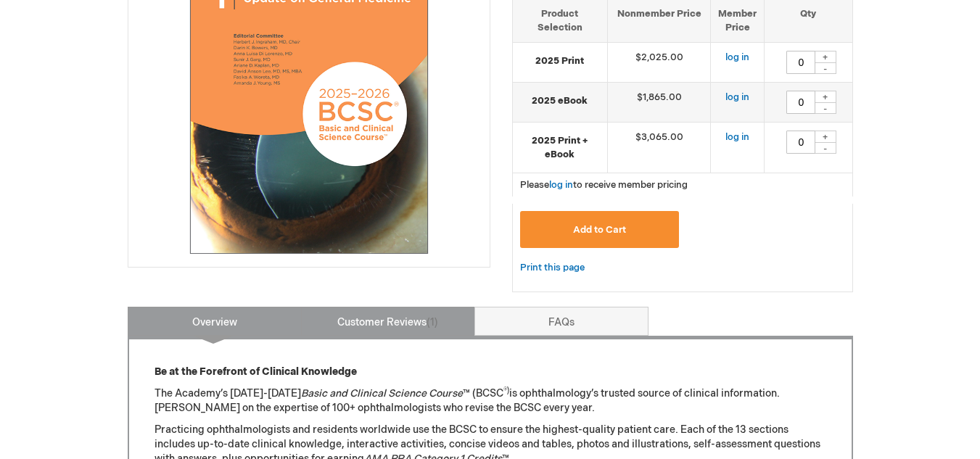 The width and height of the screenshot is (980, 459). Describe the element at coordinates (659, 63) in the screenshot. I see `td: $2,025.00` at that location.